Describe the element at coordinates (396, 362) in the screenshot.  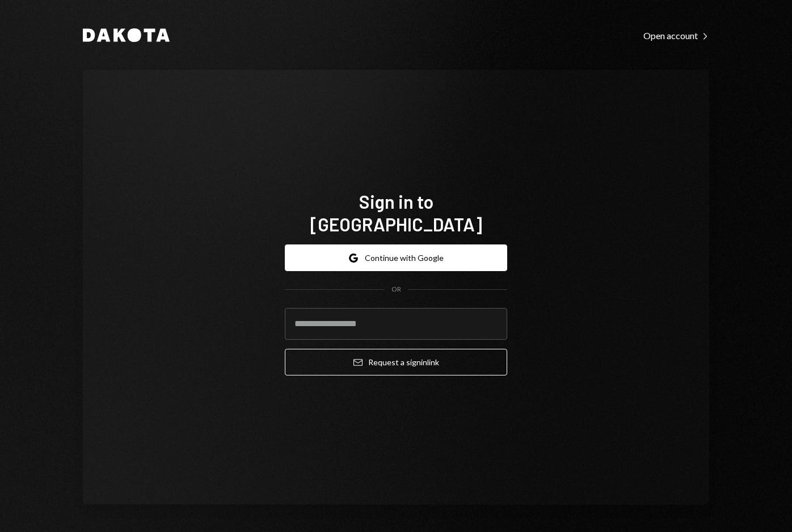
I see `button: Request a signinlink` at that location.